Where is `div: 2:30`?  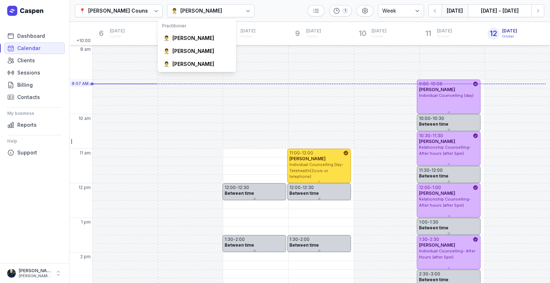
div: 2:30 is located at coordinates (424, 274).